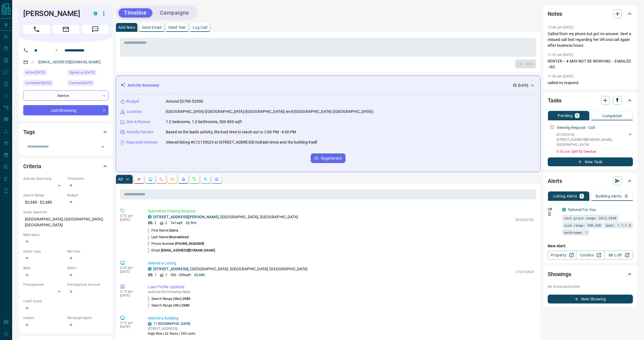 The image size is (644, 340). Describe the element at coordinates (44, 252) in the screenshot. I see `p: Home Type:` at that location.